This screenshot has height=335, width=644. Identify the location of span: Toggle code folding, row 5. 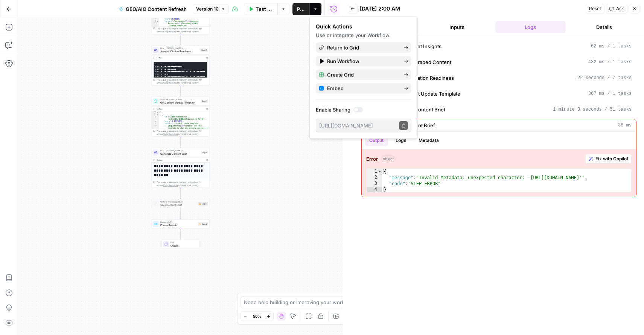
(158, 21).